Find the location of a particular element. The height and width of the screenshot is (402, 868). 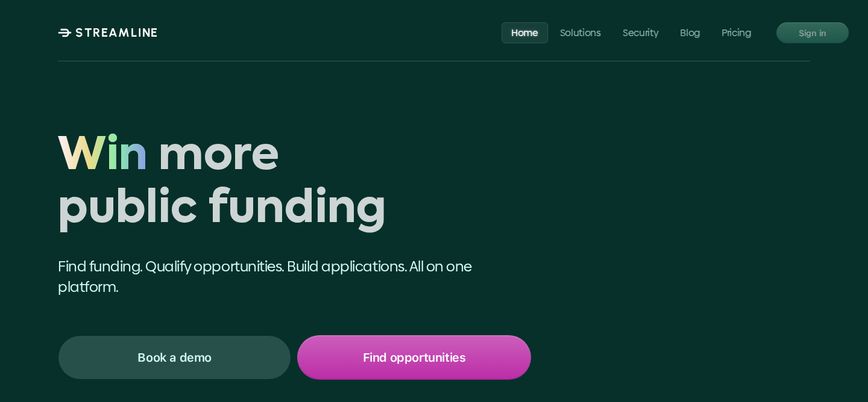

p: Sign in is located at coordinates (812, 32).